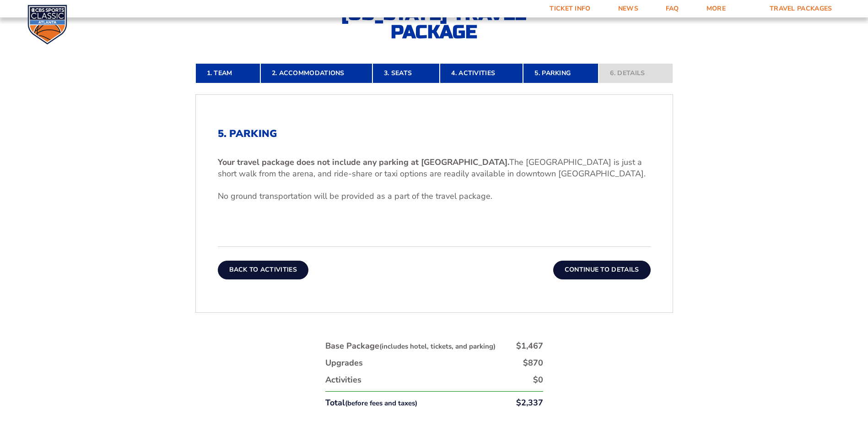 The image size is (868, 437). What do you see at coordinates (481, 73) in the screenshot?
I see `a: 4. Activities` at bounding box center [481, 73].